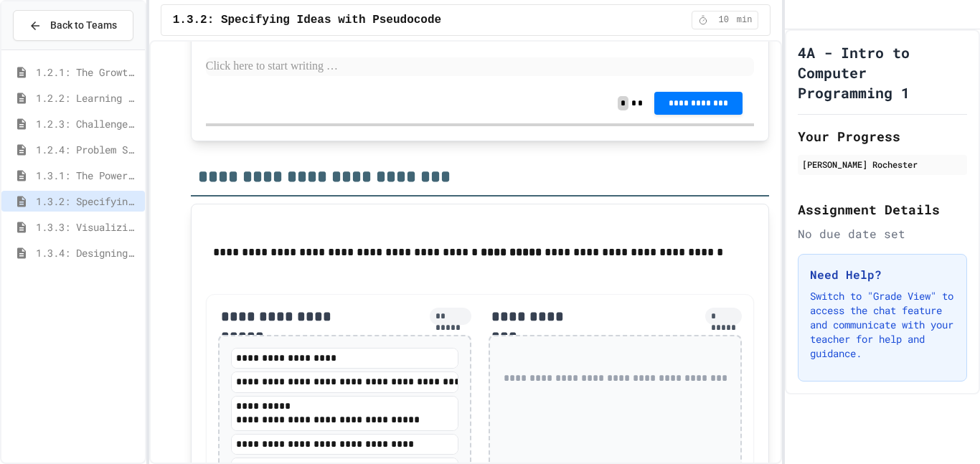  Describe the element at coordinates (87, 252) in the screenshot. I see `span: 1.3.4: Designing Flowcharts` at that location.